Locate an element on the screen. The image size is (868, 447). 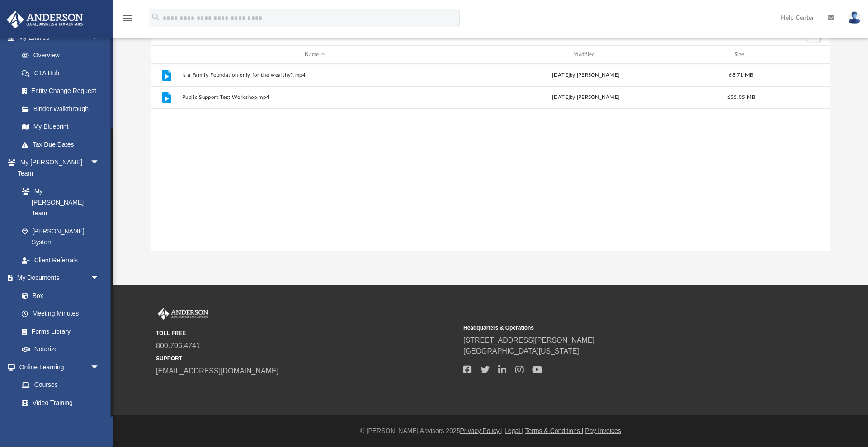
i: search is located at coordinates (156, 17).